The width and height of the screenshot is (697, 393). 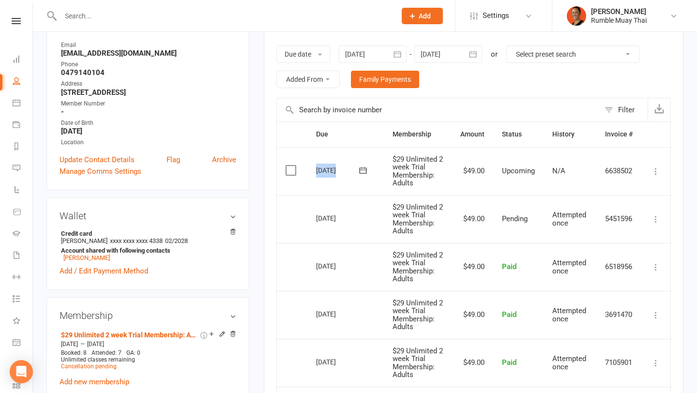 I want to click on td: 7105901, so click(x=618, y=362).